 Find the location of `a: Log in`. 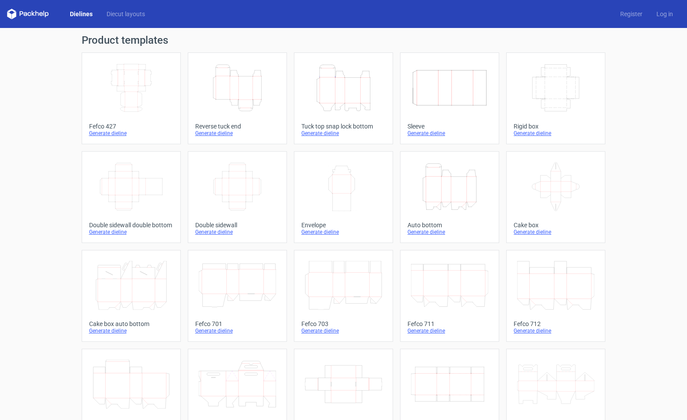

a: Log in is located at coordinates (665, 14).